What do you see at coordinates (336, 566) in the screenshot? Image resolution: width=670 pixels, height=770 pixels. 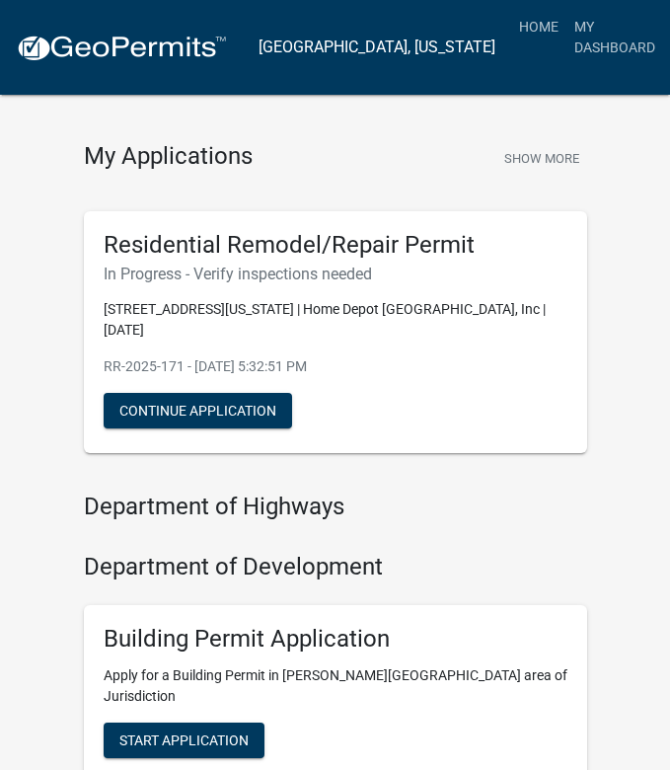 I see `h4: Department of Development` at bounding box center [336, 566].